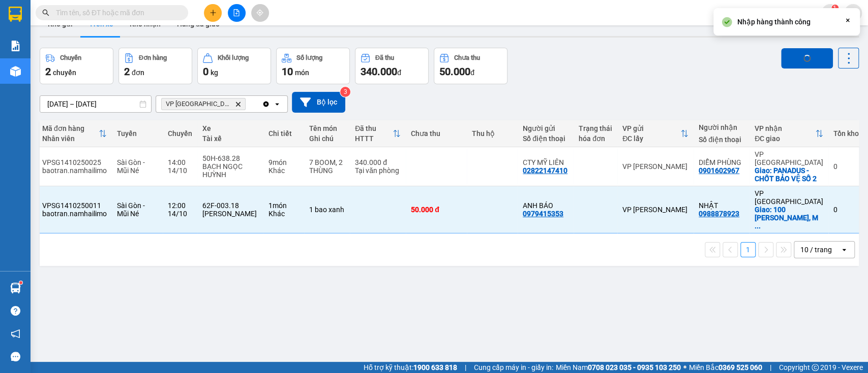 This screenshot has width=868, height=373. What do you see at coordinates (138, 134) in the screenshot?
I see `div: Tuyến` at bounding box center [138, 134].